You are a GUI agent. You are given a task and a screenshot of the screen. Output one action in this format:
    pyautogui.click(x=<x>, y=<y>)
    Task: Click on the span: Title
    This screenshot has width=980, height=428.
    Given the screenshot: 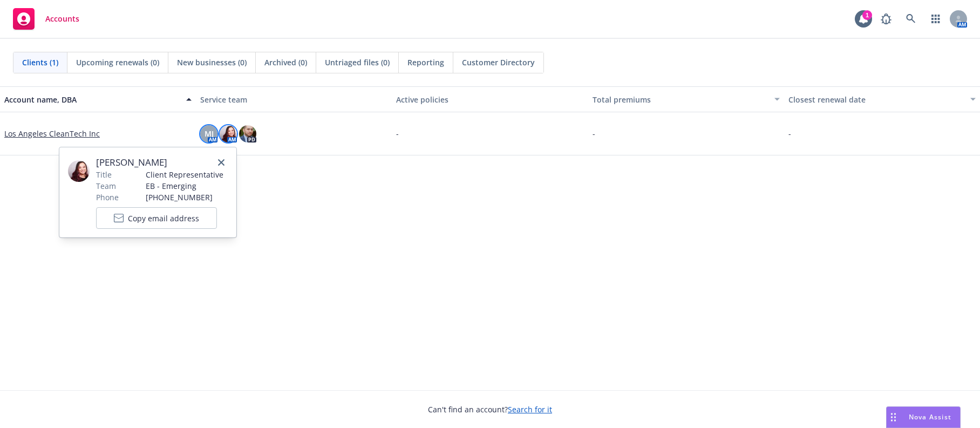 What is the action you would take?
    pyautogui.click(x=104, y=174)
    